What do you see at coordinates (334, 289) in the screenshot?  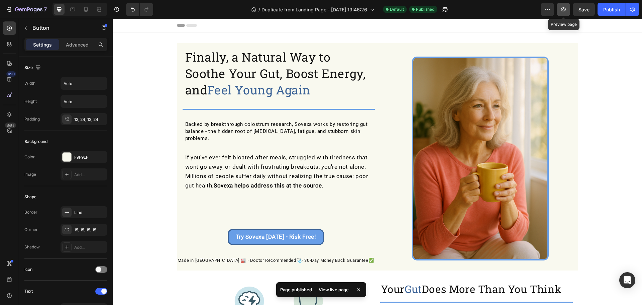 I see `div: View live page` at bounding box center [334, 289].